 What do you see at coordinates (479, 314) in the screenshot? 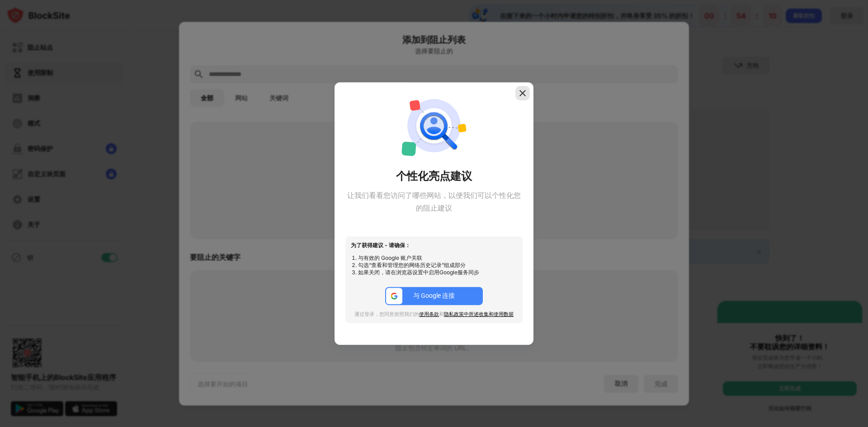
I see `font: 隐私政策中所述收集和使用数据` at bounding box center [479, 314].